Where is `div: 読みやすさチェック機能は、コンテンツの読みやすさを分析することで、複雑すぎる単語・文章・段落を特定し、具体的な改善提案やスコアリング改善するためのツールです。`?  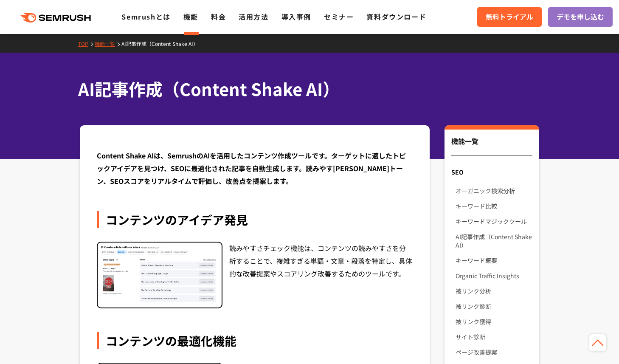 div: 読みやすさチェック機能は、コンテンツの読みやすさを分析することで、複雑すぎる単語・文章・段落を特定し、具体的な改善提案やスコアリング改善するためのツールです。 is located at coordinates (321, 275).